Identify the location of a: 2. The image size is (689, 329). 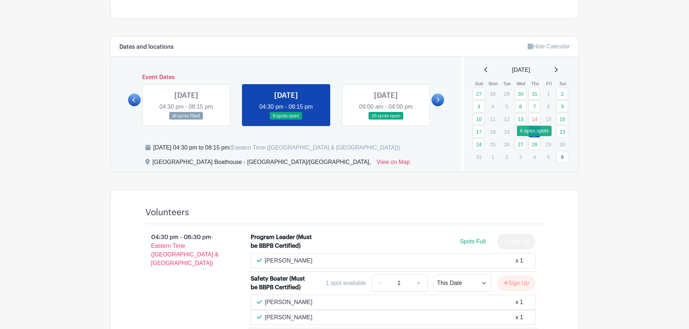
(562, 94).